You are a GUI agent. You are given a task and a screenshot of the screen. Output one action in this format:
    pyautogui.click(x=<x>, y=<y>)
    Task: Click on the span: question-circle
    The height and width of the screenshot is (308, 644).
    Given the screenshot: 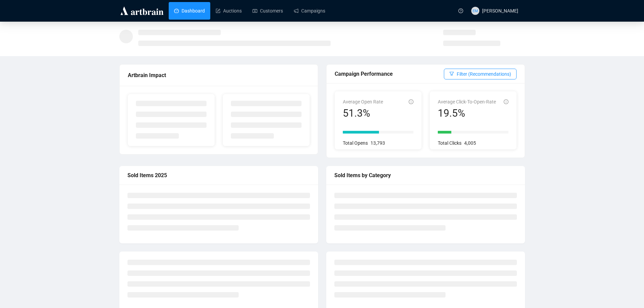 What is the action you would take?
    pyautogui.click(x=461, y=11)
    